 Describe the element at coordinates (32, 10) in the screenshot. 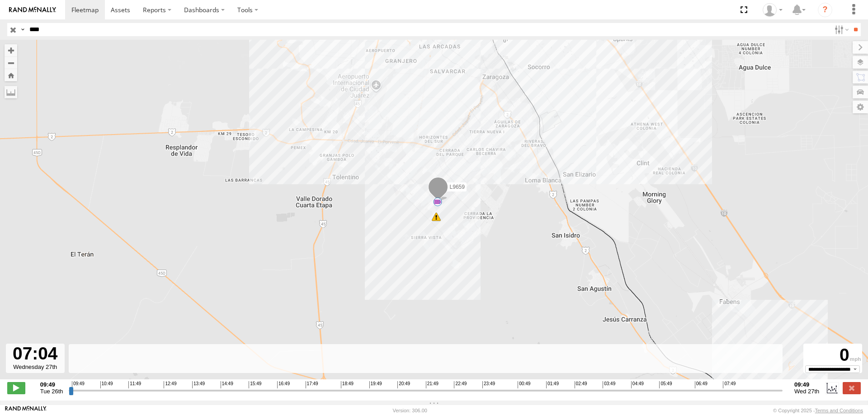

I see `img: rand-logo.svg` at that location.